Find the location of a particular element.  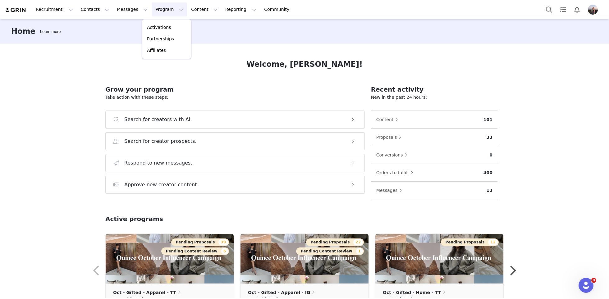

img: 762bbec4-bb2c-4214-890c-8d98c711a49e.png is located at coordinates (305, 259).